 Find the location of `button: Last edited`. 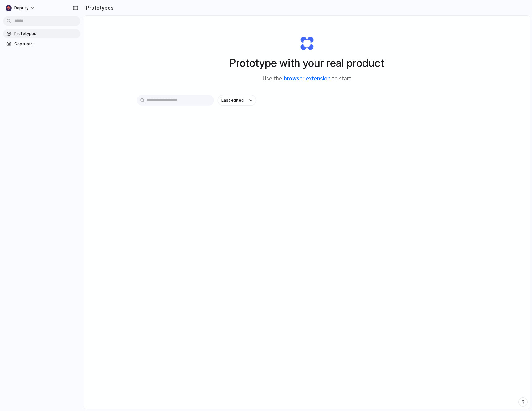

button: Last edited is located at coordinates (237, 100).